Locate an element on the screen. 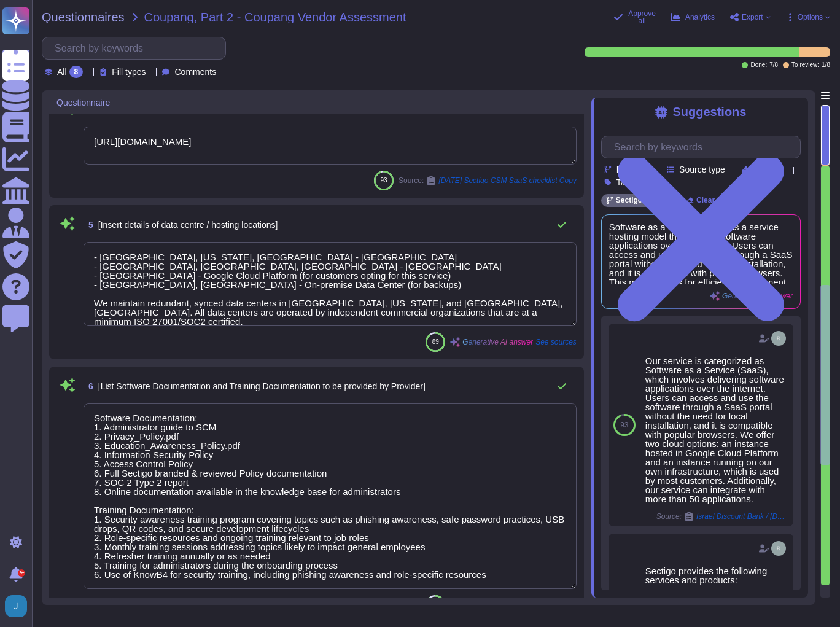 The image size is (840, 627). div: Our service is categorized as Software as a Service (SaaS), which involves delivering software ap... is located at coordinates (716, 430).